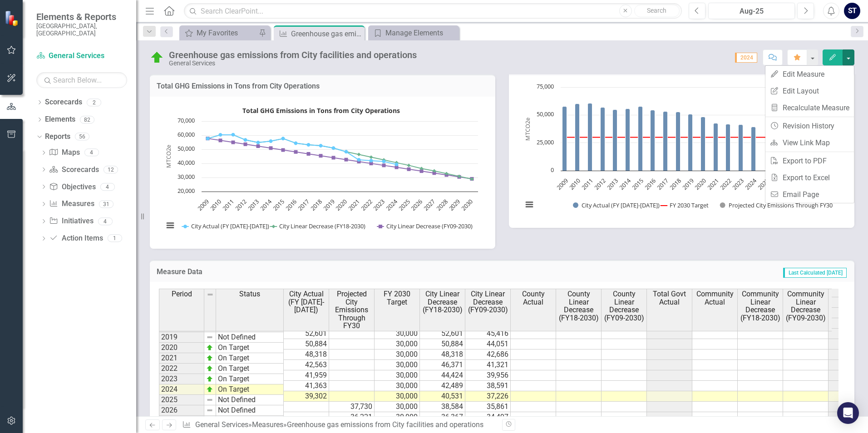  I want to click on img: ClearPoint Strategy, so click(12, 18).